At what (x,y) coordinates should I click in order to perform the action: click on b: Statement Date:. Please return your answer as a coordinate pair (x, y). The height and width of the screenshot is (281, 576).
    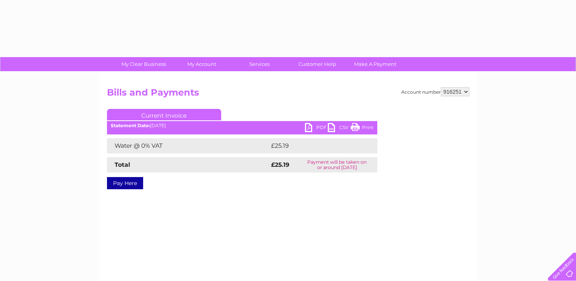
    Looking at the image, I should click on (130, 125).